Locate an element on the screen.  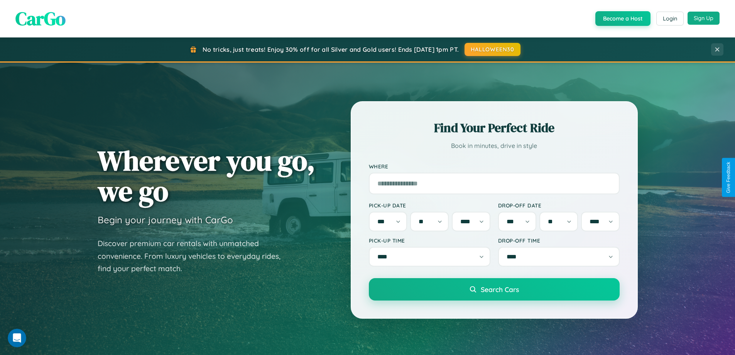
h3: Begin your journey with CarGo is located at coordinates (165, 220).